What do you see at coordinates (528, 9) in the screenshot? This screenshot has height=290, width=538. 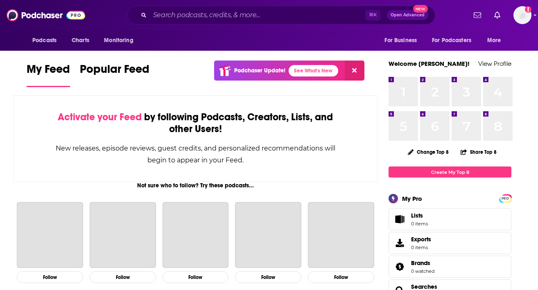 I see `svg: Add a profile image` at bounding box center [528, 9].